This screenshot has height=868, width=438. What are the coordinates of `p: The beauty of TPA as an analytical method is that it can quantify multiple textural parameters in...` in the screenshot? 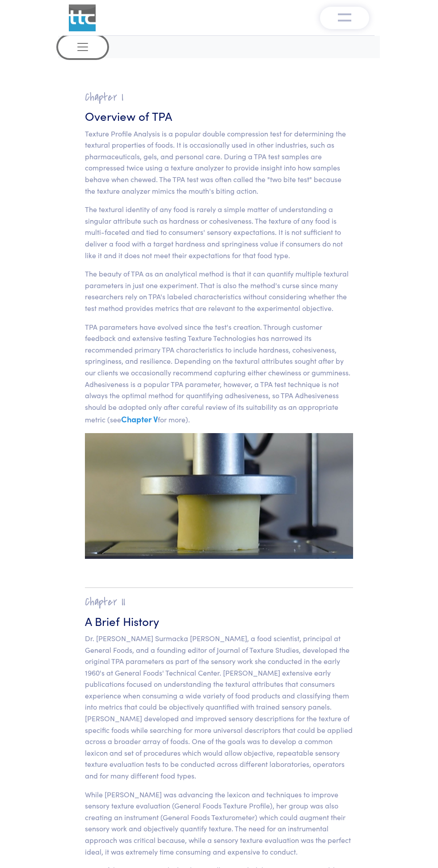 It's located at (219, 291).